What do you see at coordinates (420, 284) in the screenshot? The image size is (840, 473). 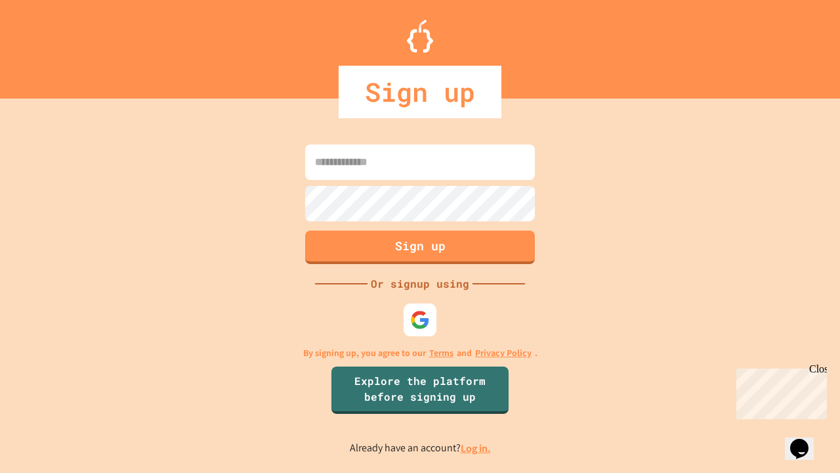 I see `div: Or signup using` at bounding box center [420, 284].